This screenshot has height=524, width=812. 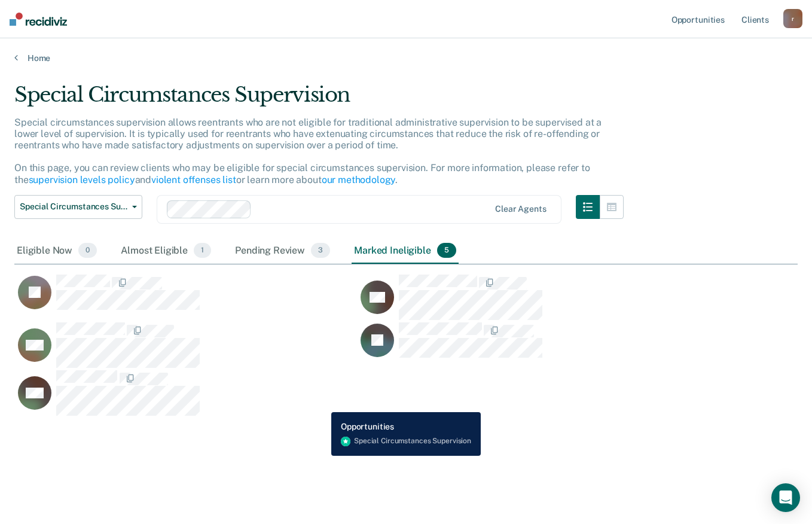 I want to click on div: Clear agents, so click(x=520, y=209).